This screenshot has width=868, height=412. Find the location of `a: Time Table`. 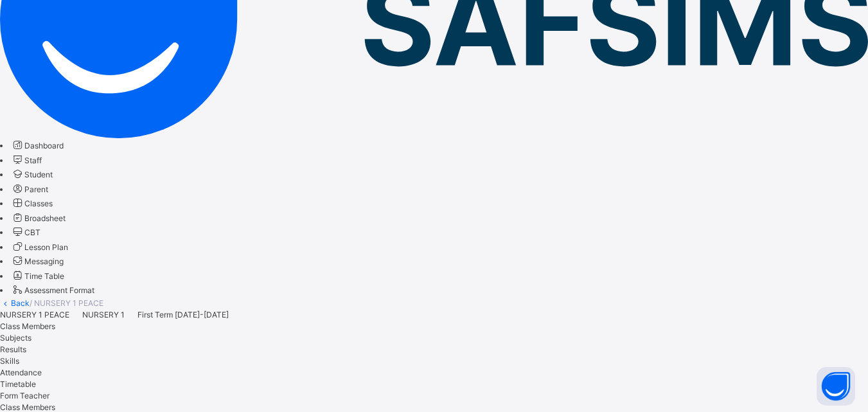

a: Time Table is located at coordinates (37, 275).